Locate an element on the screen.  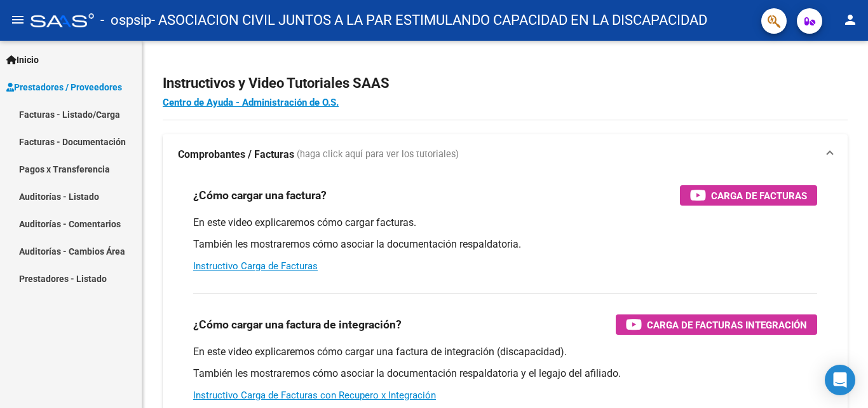
p: En este video explicaremos cómo cargar una factura de integración (discapacidad). is located at coordinates (505, 352).